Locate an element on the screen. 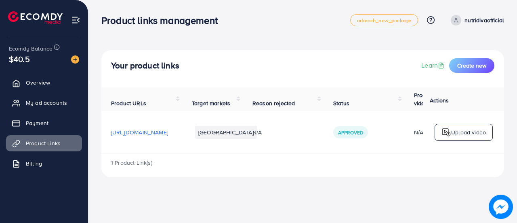 The height and width of the screenshot is (223, 517). a: Overview is located at coordinates (44, 82).